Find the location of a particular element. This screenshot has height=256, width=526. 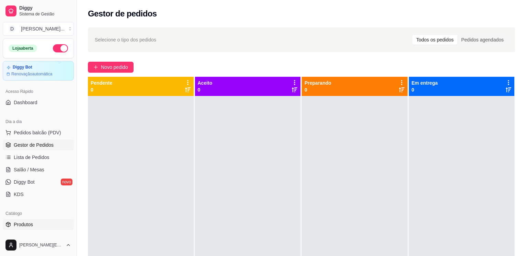

div: Pedidos agendados is located at coordinates (482, 40).